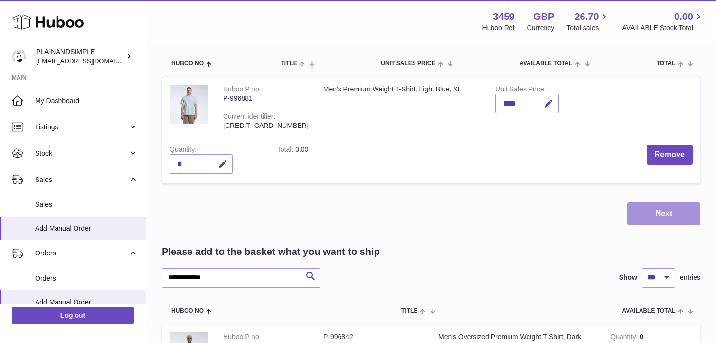 The width and height of the screenshot is (716, 343). I want to click on span: Stock, so click(81, 153).